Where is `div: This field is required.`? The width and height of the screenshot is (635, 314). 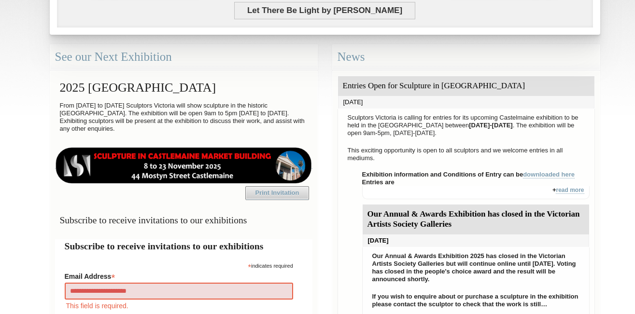 div: This field is required. is located at coordinates (179, 306).